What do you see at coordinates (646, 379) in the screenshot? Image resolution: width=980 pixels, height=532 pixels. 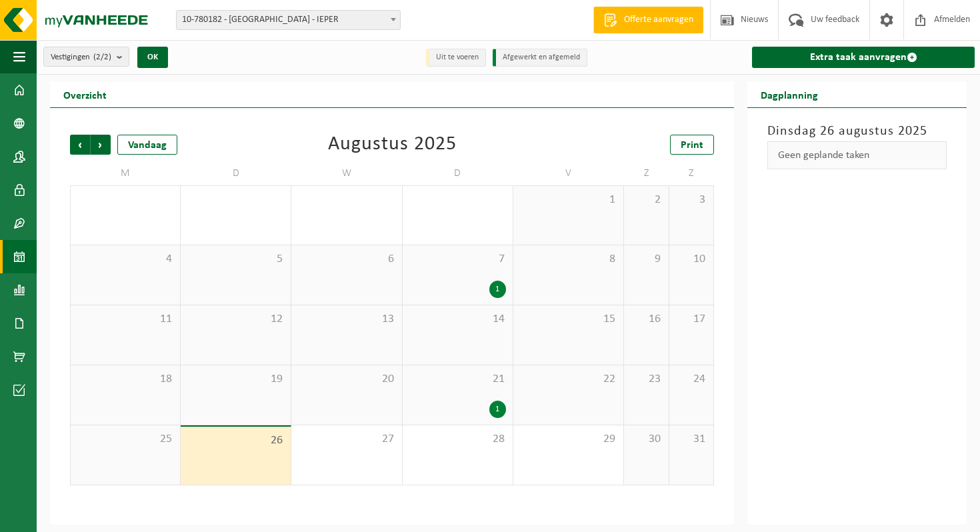 I see `span: 23` at bounding box center [646, 379].